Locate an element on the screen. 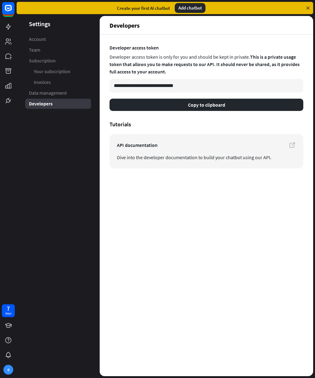  h4: Tutorials is located at coordinates (206, 124).